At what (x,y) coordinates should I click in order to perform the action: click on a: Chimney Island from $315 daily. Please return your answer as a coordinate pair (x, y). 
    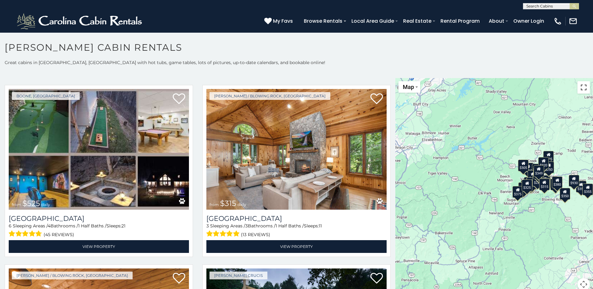
    Looking at the image, I should click on (296, 149).